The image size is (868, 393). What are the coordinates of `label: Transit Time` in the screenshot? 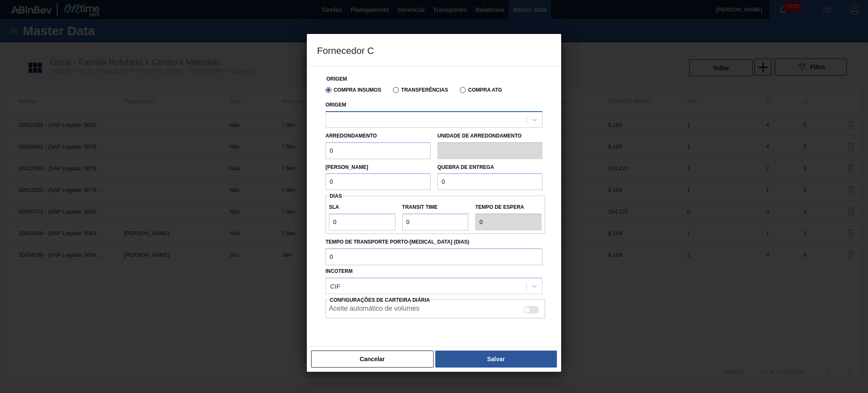 It's located at (435, 207).